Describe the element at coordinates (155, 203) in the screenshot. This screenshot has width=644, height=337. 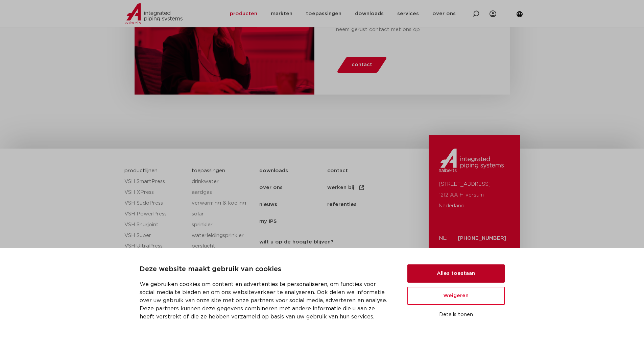
I see `a: VSH SudoPress` at that location.